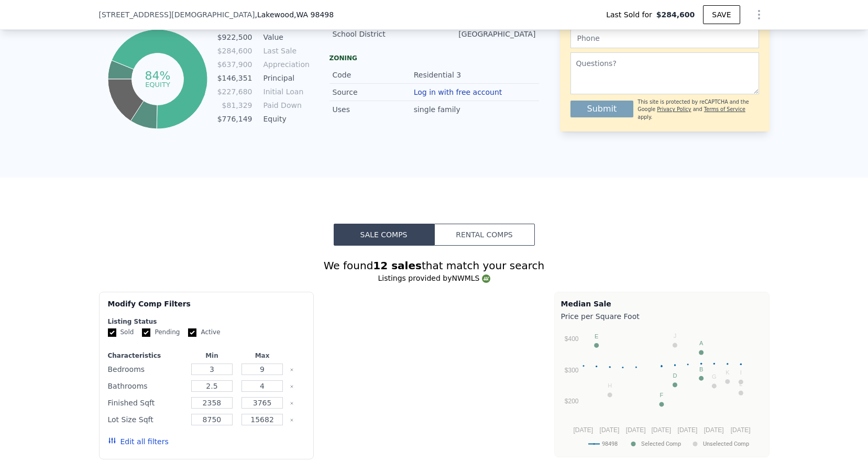 The height and width of the screenshot is (473, 868). What do you see at coordinates (373, 92) in the screenshot?
I see `div: Source` at bounding box center [373, 92].